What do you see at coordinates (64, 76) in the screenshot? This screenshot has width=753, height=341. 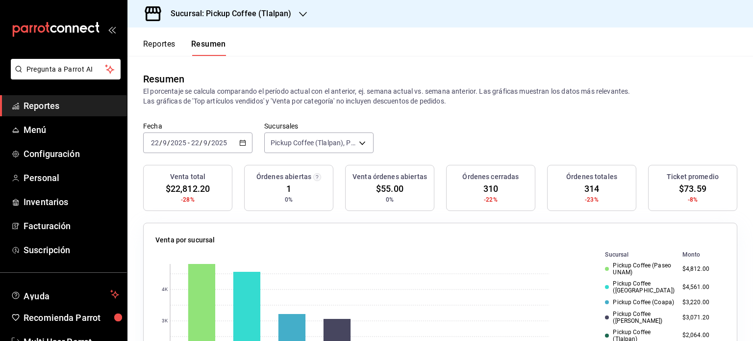 I see `a: Pregunta a Parrot AI` at bounding box center [64, 76].